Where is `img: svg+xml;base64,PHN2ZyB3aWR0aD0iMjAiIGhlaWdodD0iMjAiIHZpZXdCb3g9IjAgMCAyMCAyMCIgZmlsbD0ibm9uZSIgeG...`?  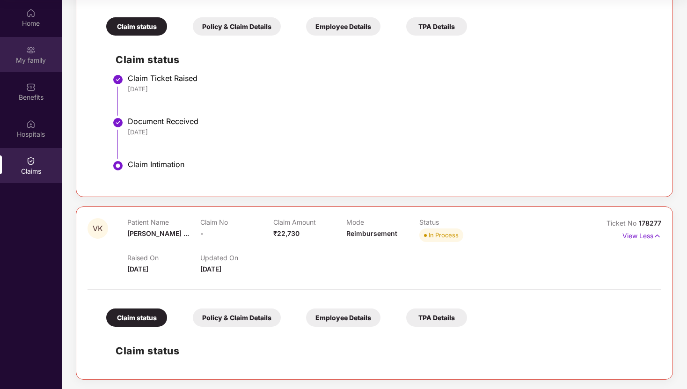 img: svg+xml;base64,PHN2ZyB3aWR0aD0iMjAiIGhlaWdodD0iMjAiIHZpZXdCb3g9IjAgMCAyMCAyMCIgZmlsbD0ibm9uZSIgeG... is located at coordinates (31, 50).